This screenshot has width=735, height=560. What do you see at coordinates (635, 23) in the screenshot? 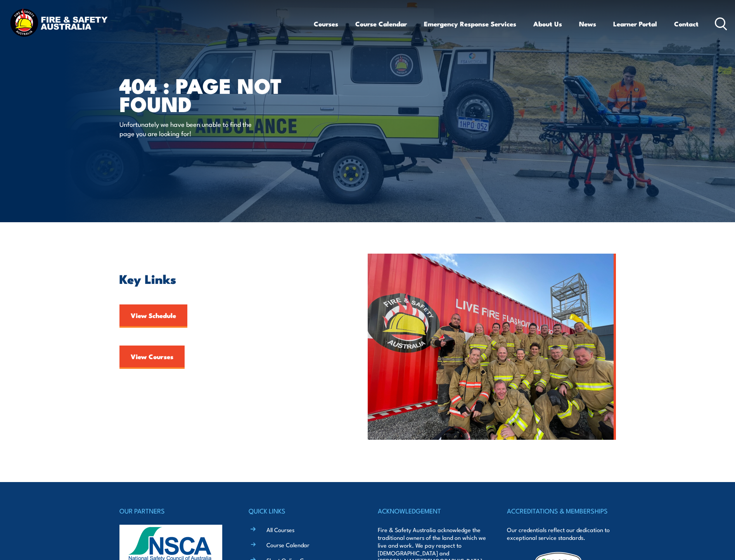
I see `a: Learner Portal` at bounding box center [635, 23].